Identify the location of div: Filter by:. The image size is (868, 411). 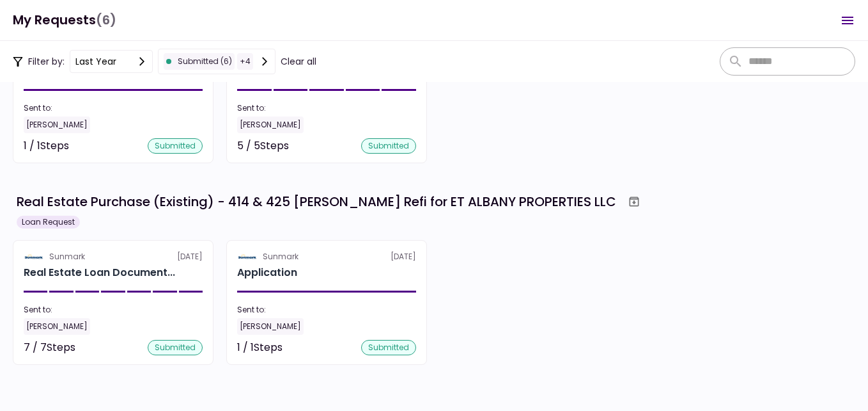
(165, 62).